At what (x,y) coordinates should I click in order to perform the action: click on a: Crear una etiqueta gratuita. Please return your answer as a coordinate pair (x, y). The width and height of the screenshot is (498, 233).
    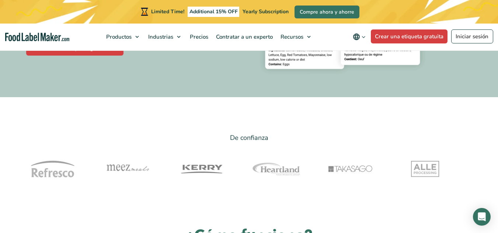
    Looking at the image, I should click on (409, 36).